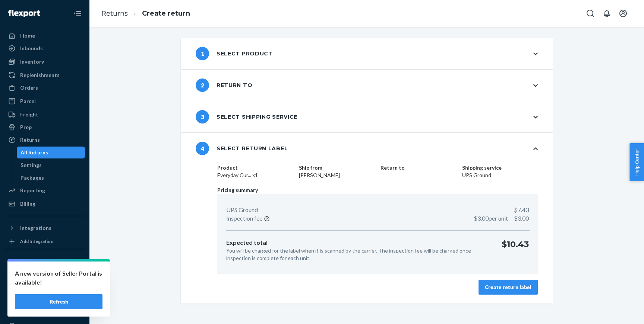 The height and width of the screenshot is (324, 644). What do you see at coordinates (59, 302) in the screenshot?
I see `button: Refresh` at bounding box center [59, 302].